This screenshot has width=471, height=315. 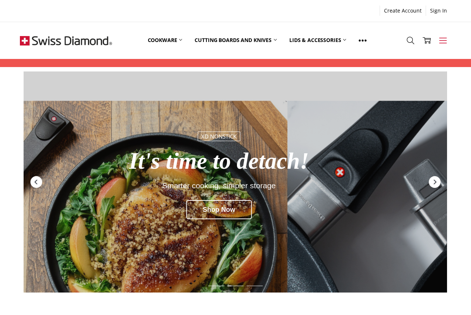 What do you see at coordinates (362, 41) in the screenshot?
I see `a: Show All` at bounding box center [362, 41].